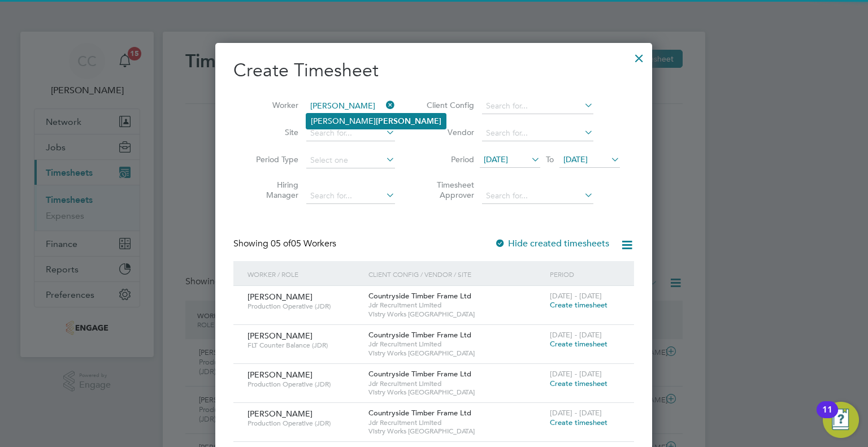 Image resolution: width=868 pixels, height=447 pixels. I want to click on label: Timesheet Approver, so click(449, 190).